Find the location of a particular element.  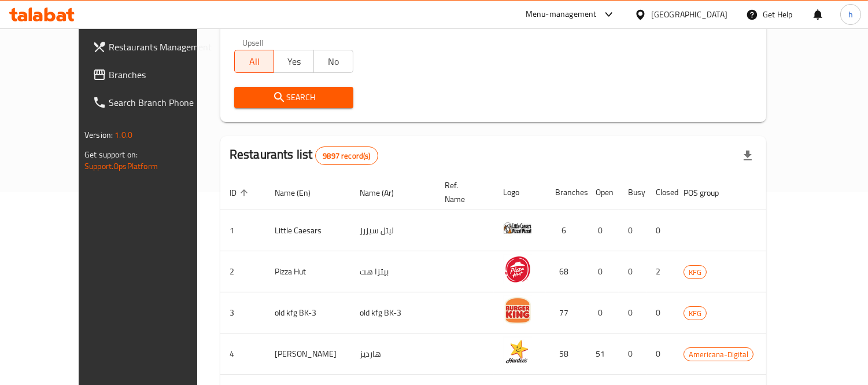

th: Logo is located at coordinates (520, 192).